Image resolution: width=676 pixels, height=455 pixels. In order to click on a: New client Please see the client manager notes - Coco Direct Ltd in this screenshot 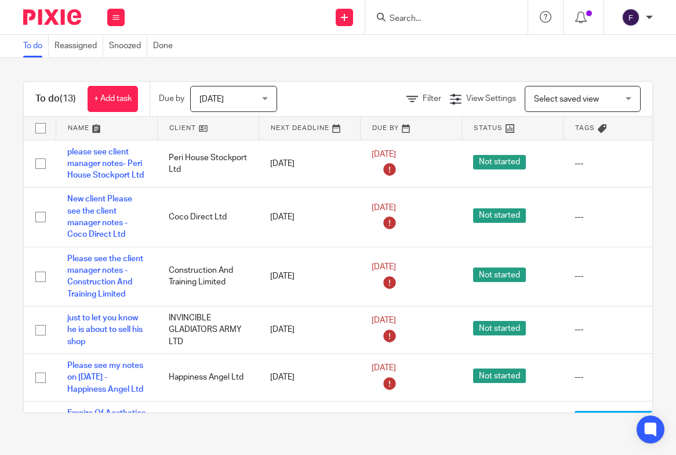, I will do `click(100, 216)`.